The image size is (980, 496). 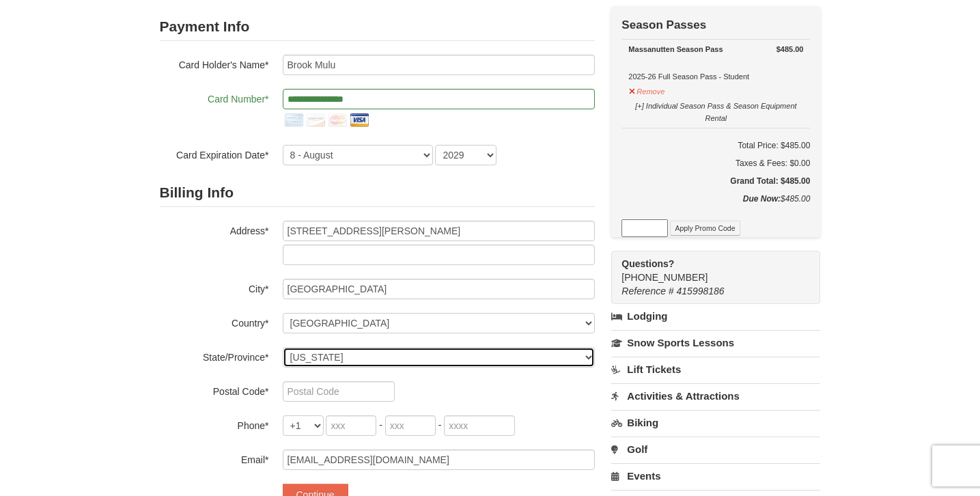 What do you see at coordinates (214, 389) in the screenshot?
I see `label: Postal Code*` at bounding box center [214, 389].